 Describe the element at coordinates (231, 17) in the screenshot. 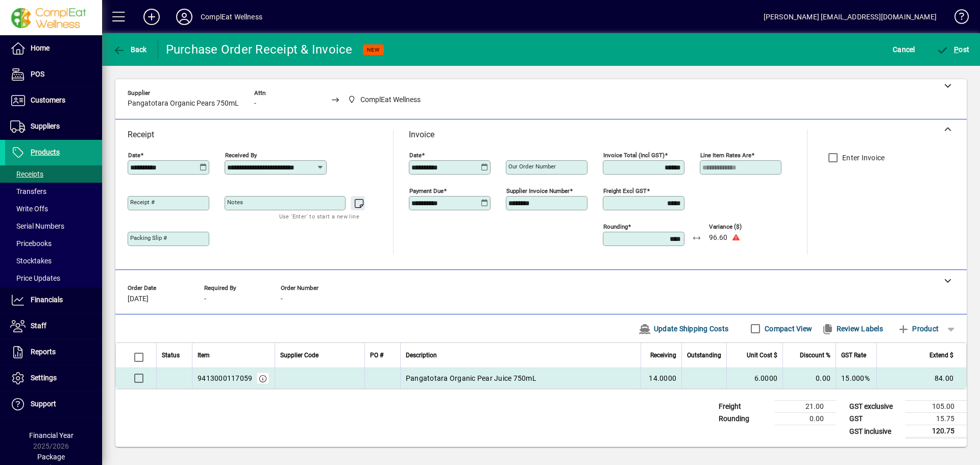

I see `div: ComplEat Wellness` at that location.